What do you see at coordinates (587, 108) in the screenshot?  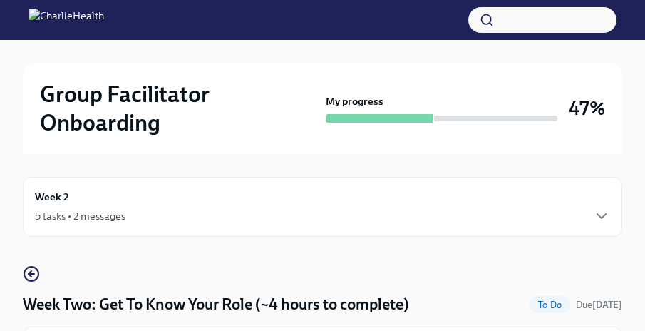 I see `h3: 47%` at bounding box center [587, 108].